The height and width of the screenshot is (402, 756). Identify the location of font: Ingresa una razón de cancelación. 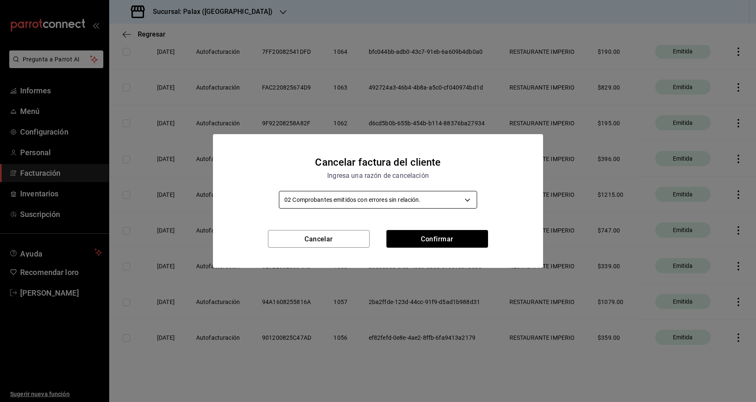
(378, 175).